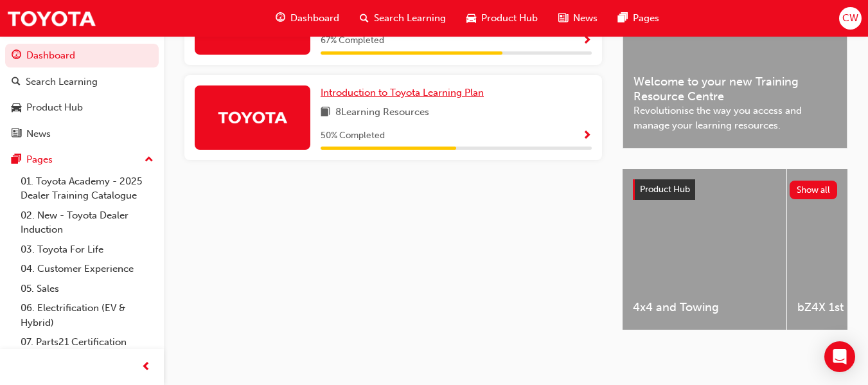 This screenshot has width=868, height=385. What do you see at coordinates (585, 18) in the screenshot?
I see `span: News` at bounding box center [585, 18].